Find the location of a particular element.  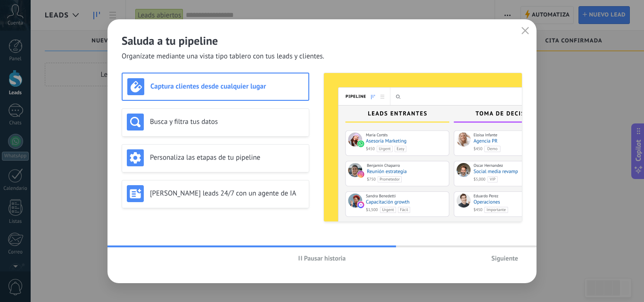

h2: Saluda a tu pipeline is located at coordinates (322, 41).